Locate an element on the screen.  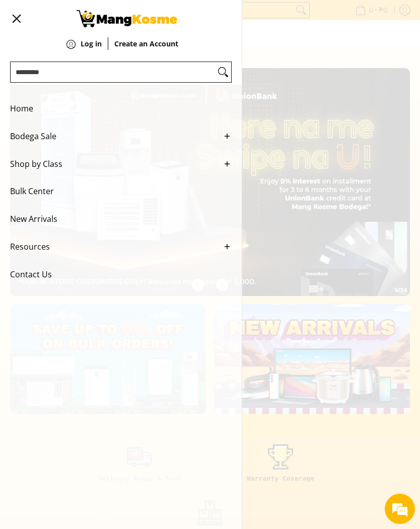
a: Bulk Center is located at coordinates (121, 191).